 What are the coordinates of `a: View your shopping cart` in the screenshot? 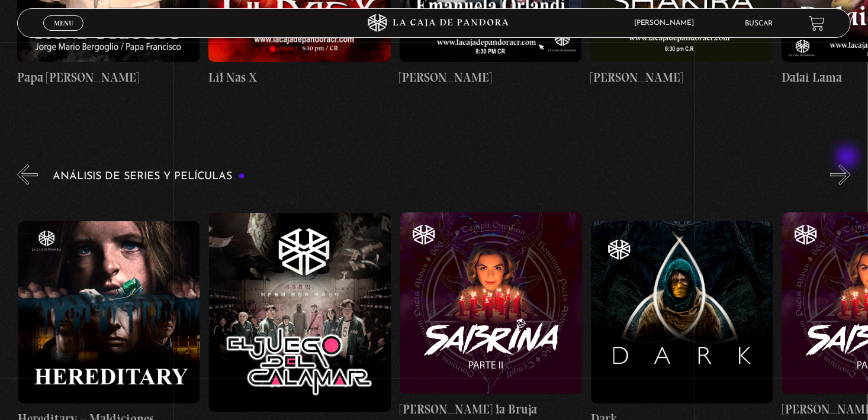 It's located at (817, 23).